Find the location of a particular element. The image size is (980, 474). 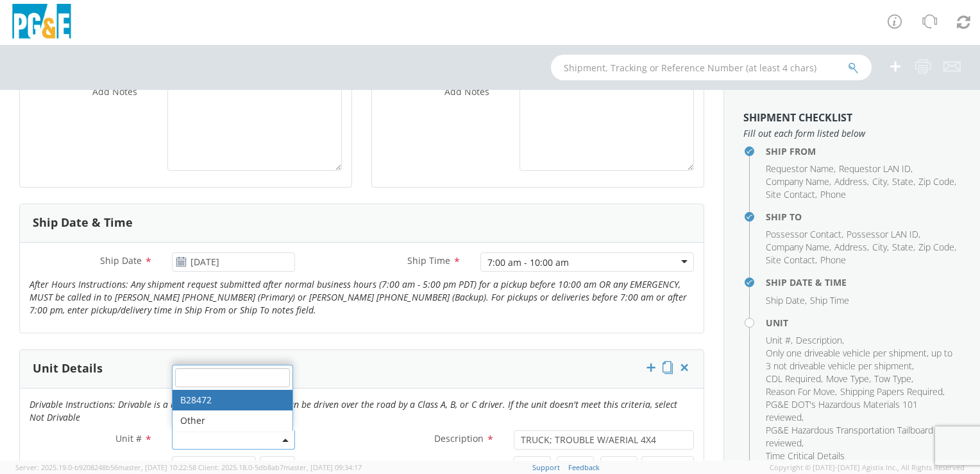

strong: Shipment Checklist is located at coordinates (798, 117).